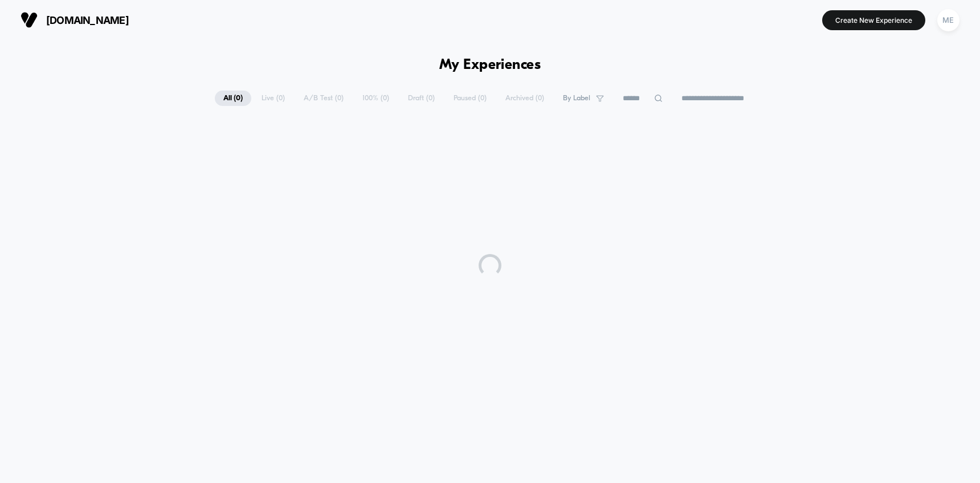  Describe the element at coordinates (577, 98) in the screenshot. I see `span: By Label` at that location.